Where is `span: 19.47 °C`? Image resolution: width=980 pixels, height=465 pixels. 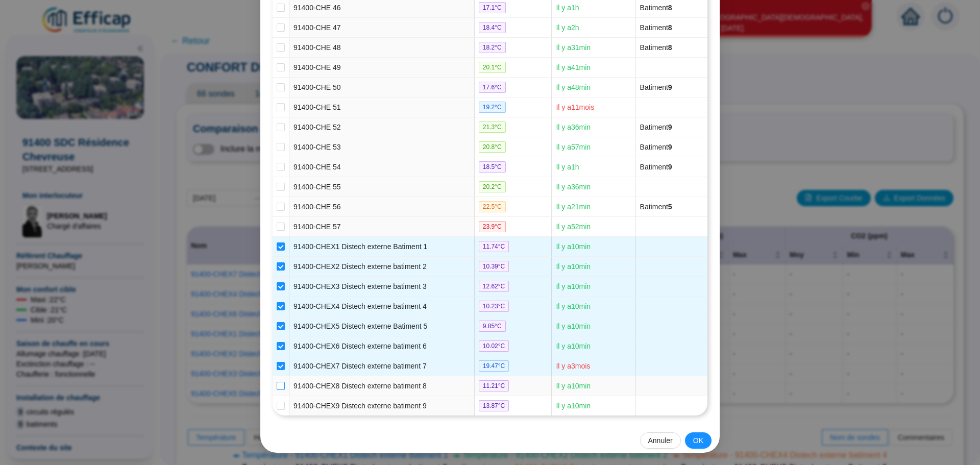
span: 19.47 °C is located at coordinates (494, 366).